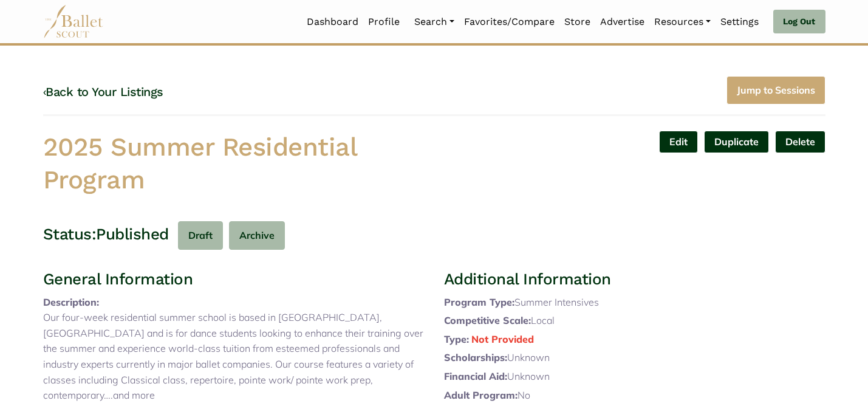  Describe the element at coordinates (476, 357) in the screenshot. I see `span: Scholarships:` at that location.